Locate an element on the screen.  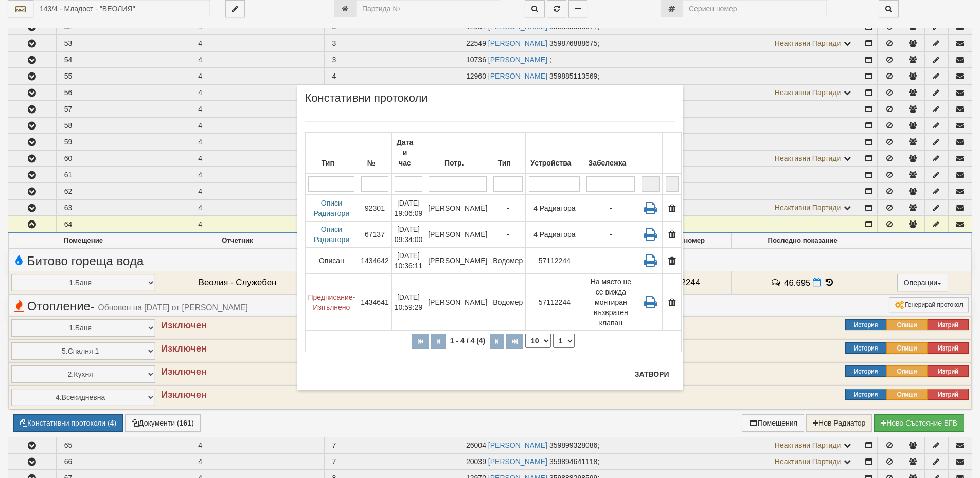
button: Следваща страница is located at coordinates (497, 342).